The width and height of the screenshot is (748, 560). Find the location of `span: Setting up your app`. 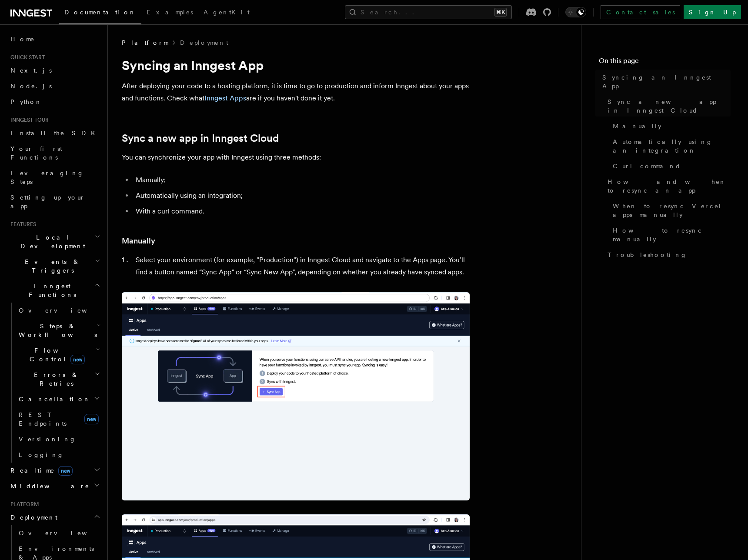

span: Setting up your app is located at coordinates (48, 201).